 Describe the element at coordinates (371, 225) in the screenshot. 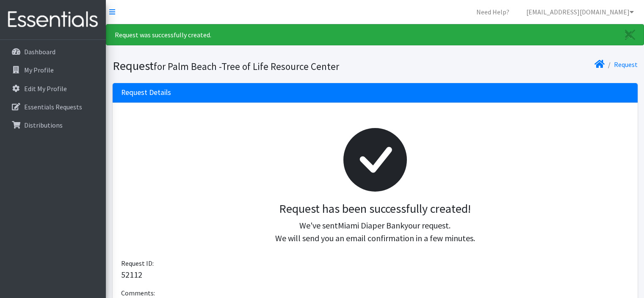

I see `span: Miami Diaper Bank` at that location.